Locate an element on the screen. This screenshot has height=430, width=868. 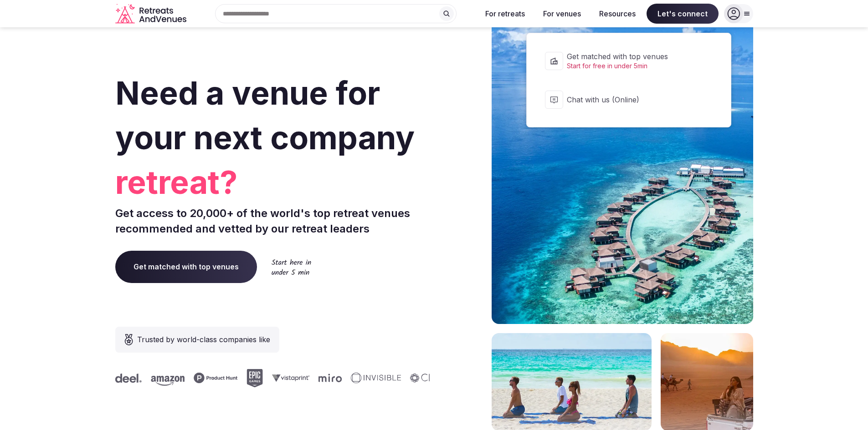
svg: Deel company logo is located at coordinates (128, 378).